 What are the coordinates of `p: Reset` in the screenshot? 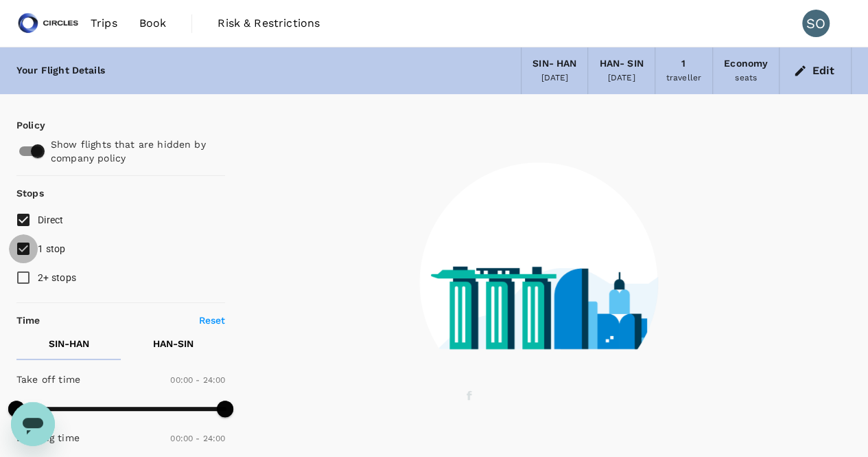 It's located at (212, 320).